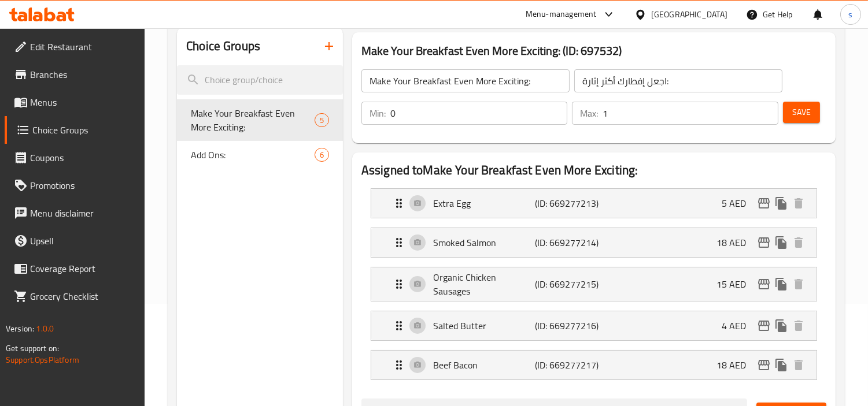 The image size is (868, 406). What do you see at coordinates (74, 297) in the screenshot?
I see `a: Grocery Checklist` at bounding box center [74, 297].